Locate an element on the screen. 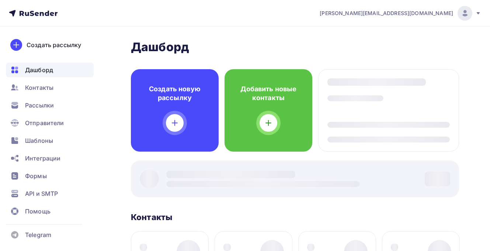 This screenshot has width=490, height=251. a: Дашборд is located at coordinates (50, 70).